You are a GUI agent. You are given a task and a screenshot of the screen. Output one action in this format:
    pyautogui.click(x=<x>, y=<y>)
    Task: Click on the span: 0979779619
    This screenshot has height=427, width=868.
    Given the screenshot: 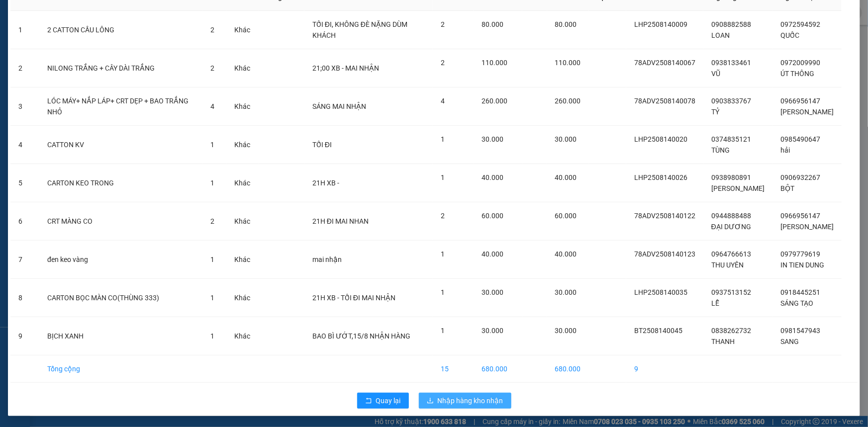 What is the action you would take?
    pyautogui.click(x=800, y=254)
    